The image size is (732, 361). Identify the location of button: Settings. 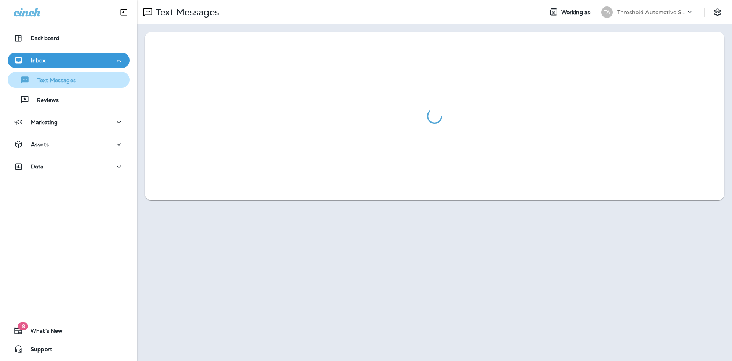
(718, 12).